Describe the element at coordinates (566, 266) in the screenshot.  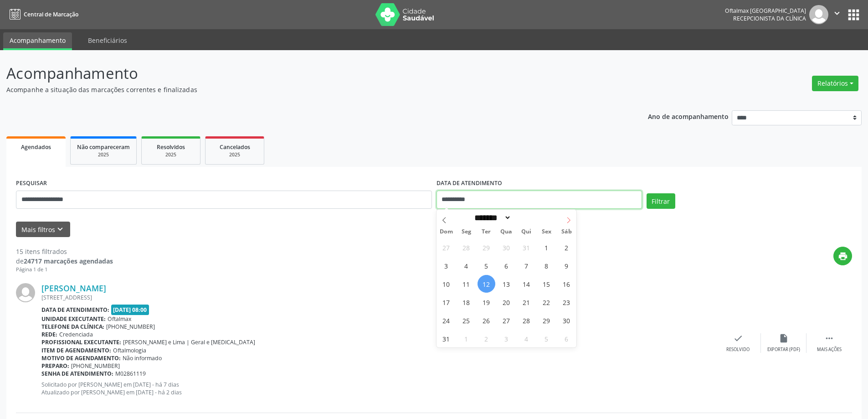
I see `span: Agosto 9, 2025` at that location.